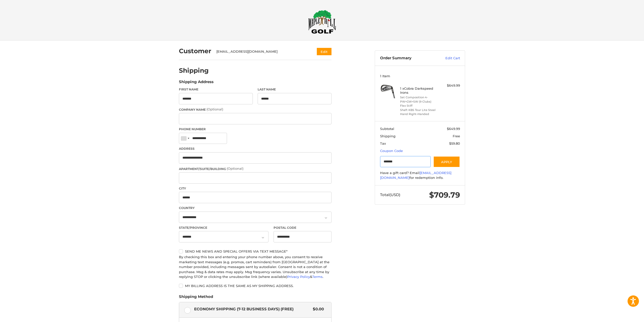  What do you see at coordinates (255, 189) in the screenshot?
I see `label: City` at bounding box center [255, 189].